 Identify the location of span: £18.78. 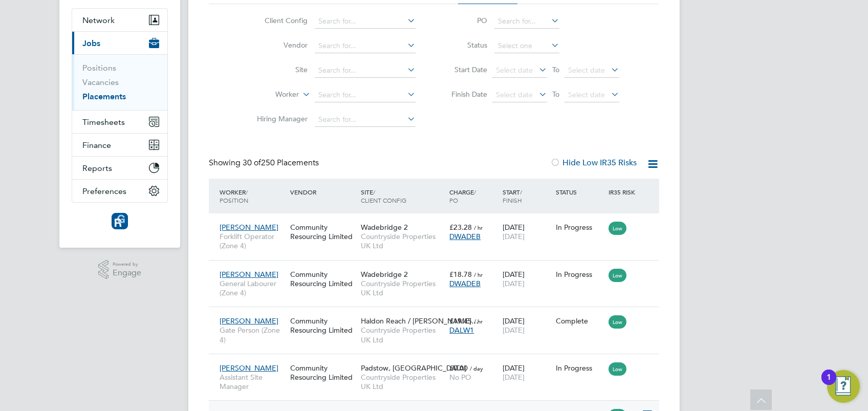
(461, 274).